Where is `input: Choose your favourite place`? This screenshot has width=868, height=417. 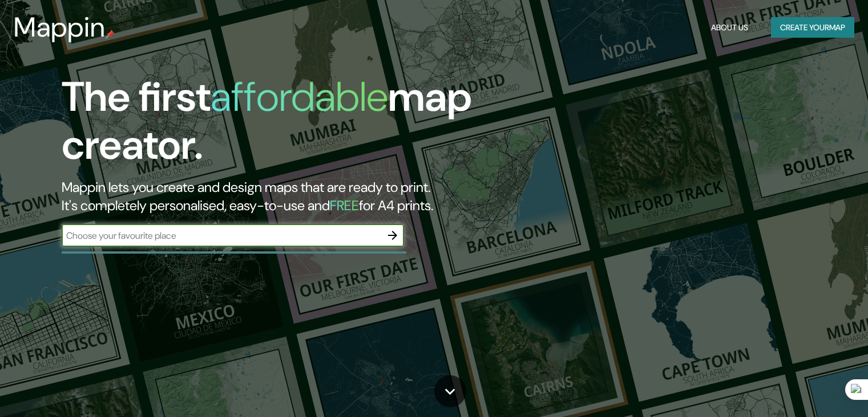 input: Choose your favourite place is located at coordinates (221, 235).